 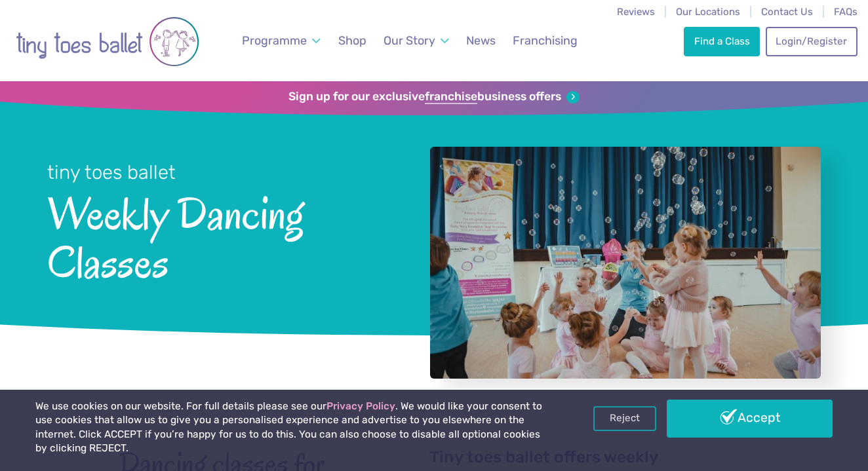 I want to click on img: tiny toes ballet, so click(x=108, y=41).